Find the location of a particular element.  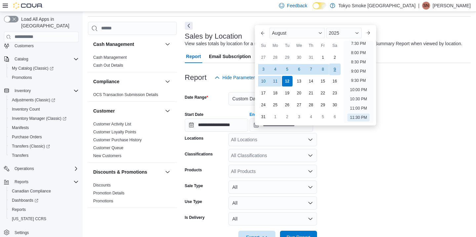

span: Email Subscription is located at coordinates (230, 56).